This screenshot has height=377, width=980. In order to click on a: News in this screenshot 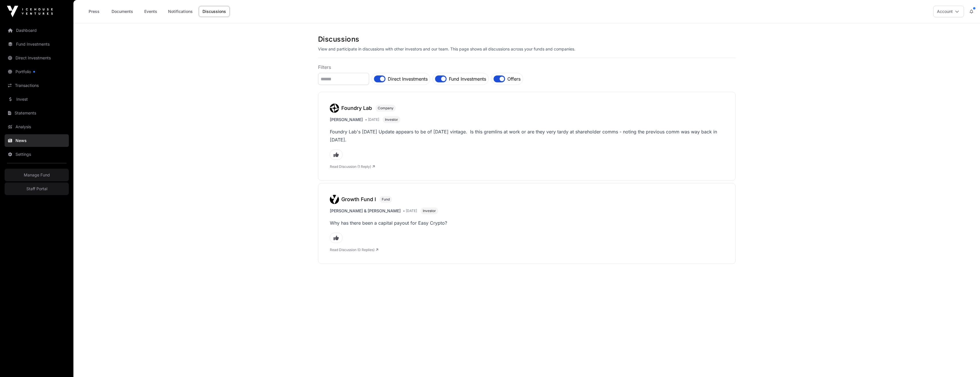, I will do `click(37, 140)`.